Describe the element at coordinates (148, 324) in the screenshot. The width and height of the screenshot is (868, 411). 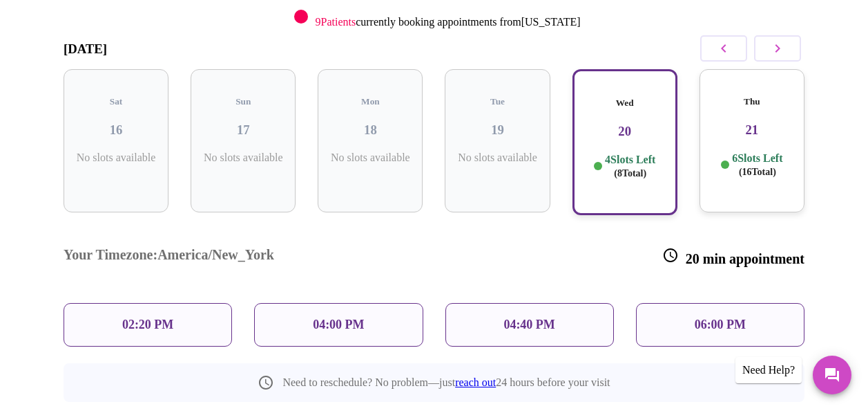
I see `p: 02:20 PM` at that location.